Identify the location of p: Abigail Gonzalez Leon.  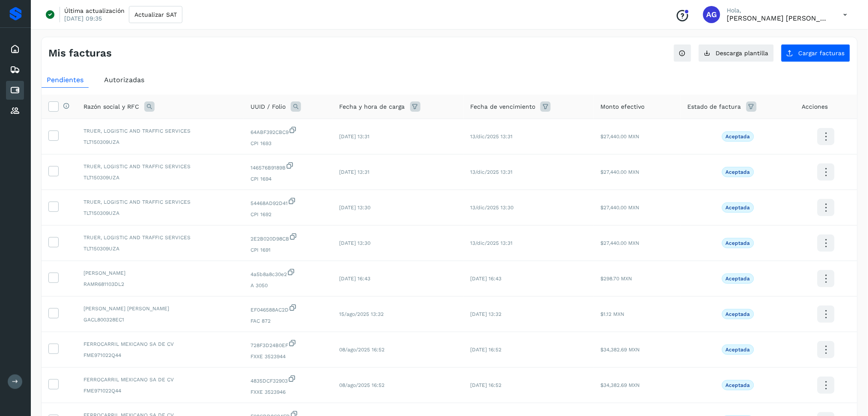
(778, 18).